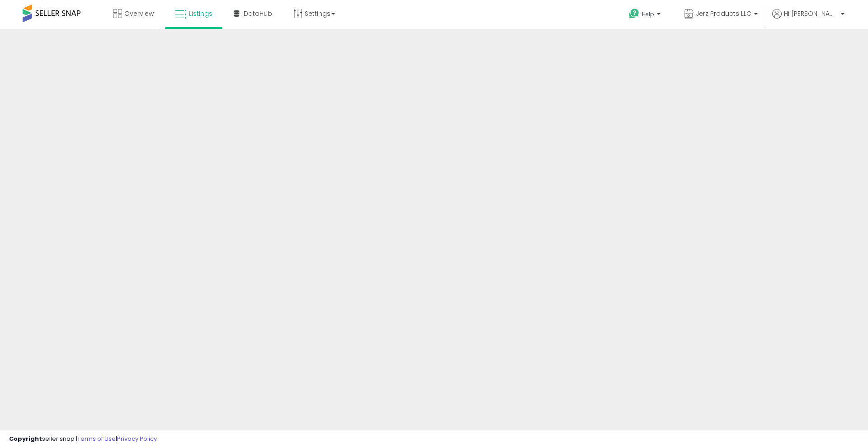  Describe the element at coordinates (258, 13) in the screenshot. I see `span: DataHub` at that location.